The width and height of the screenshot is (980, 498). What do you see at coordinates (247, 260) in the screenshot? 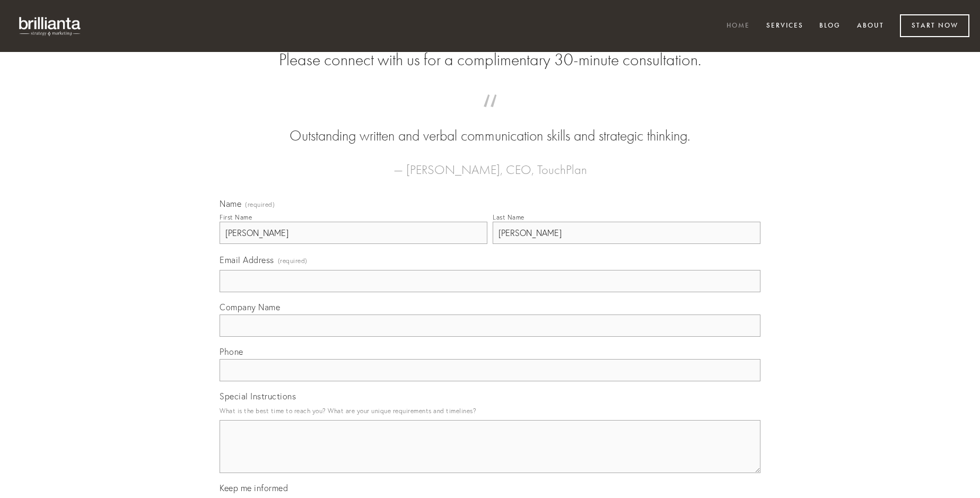
I see `span: Email Address` at bounding box center [247, 260].